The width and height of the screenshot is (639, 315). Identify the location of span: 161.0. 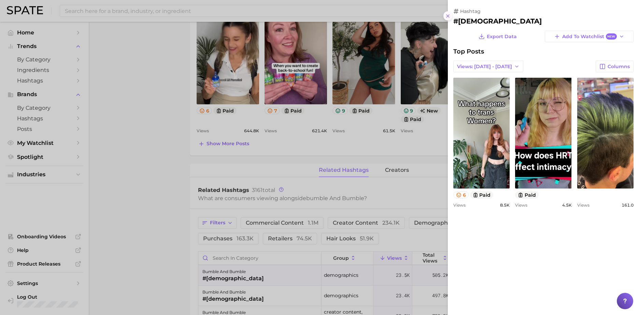
(627, 205).